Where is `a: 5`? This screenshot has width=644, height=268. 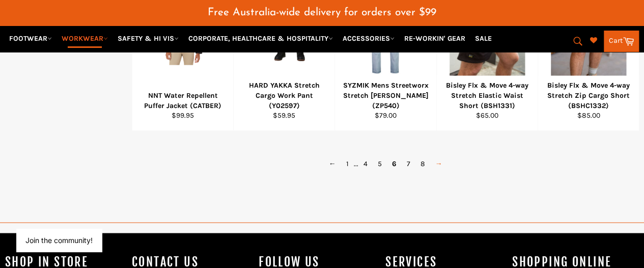
a: 5 is located at coordinates (379, 163).